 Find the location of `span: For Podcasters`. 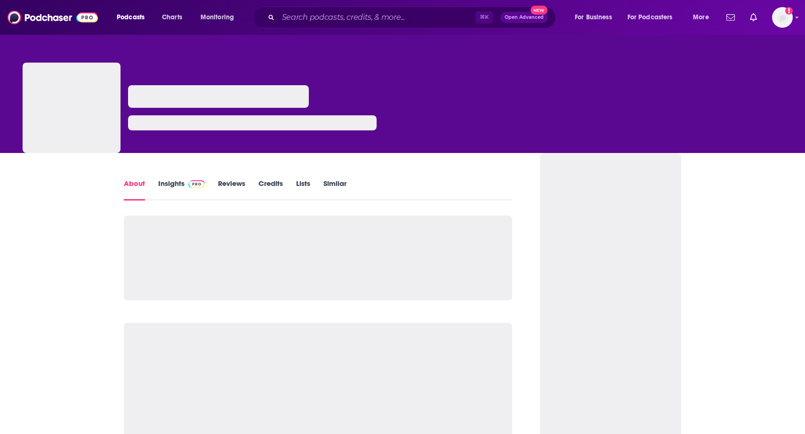

span: For Podcasters is located at coordinates (650, 17).